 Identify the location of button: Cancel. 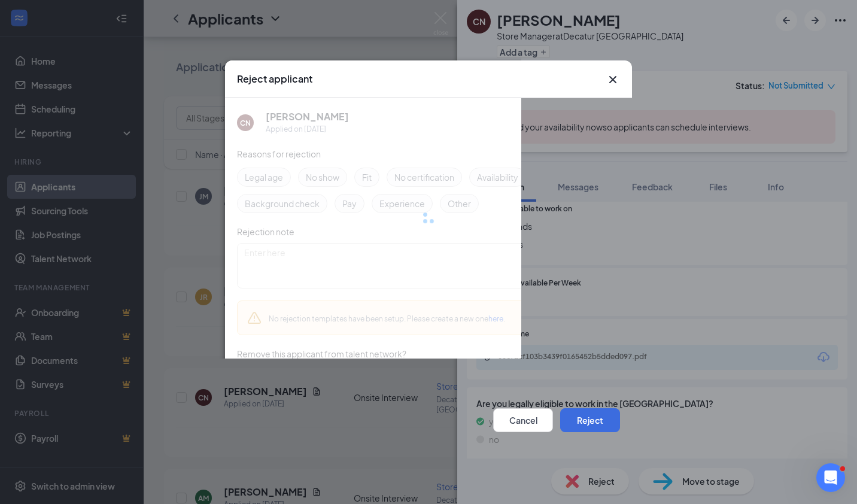
(523, 420).